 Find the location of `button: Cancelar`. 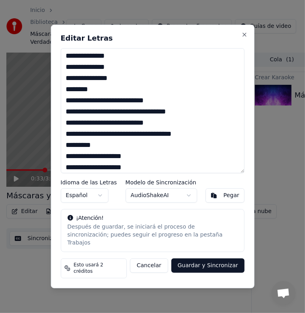

button: Cancelar is located at coordinates (149, 266).